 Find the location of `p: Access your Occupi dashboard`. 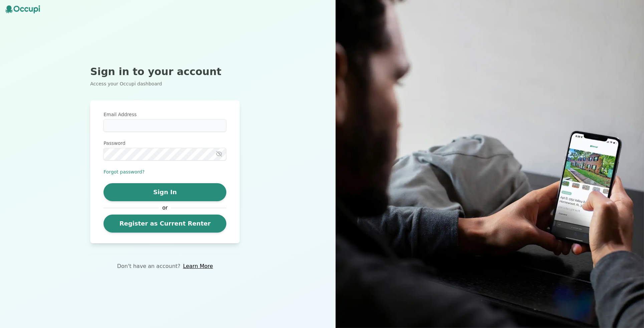

p: Access your Occupi dashboard is located at coordinates (165, 84).